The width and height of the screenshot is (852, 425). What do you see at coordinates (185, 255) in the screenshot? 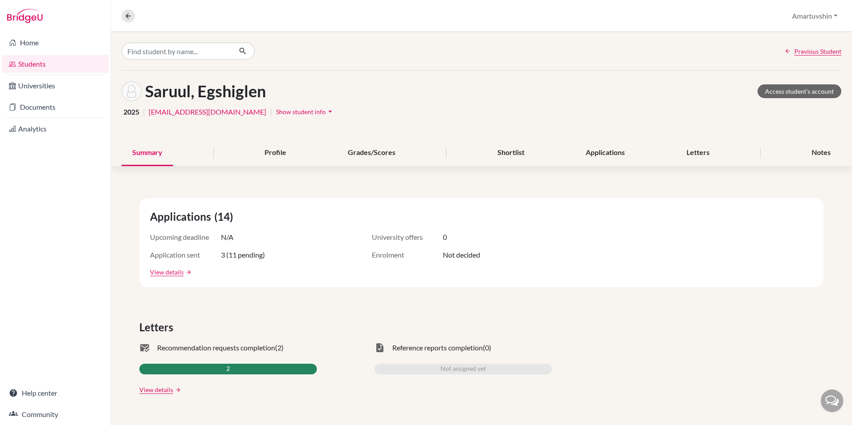
I see `span: Application sent` at bounding box center [185, 255].